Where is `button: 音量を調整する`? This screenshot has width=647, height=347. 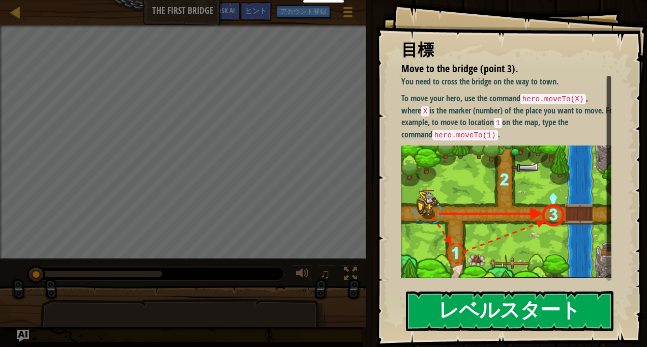
button: 音量を調整する is located at coordinates (303, 275).